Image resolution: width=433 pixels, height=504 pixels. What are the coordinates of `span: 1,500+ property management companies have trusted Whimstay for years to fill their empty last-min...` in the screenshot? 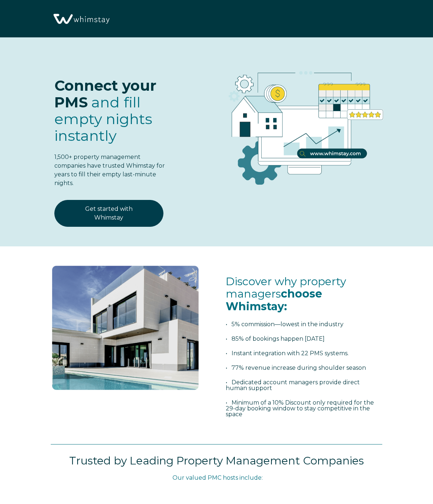 It's located at (110, 170).